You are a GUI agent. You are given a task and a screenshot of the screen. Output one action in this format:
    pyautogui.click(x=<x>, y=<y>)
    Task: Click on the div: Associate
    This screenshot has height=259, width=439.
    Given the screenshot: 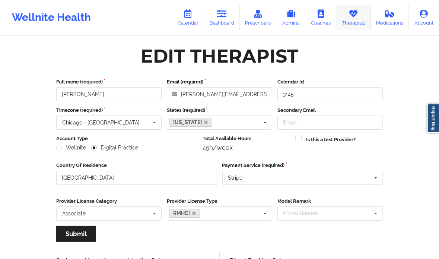 What is the action you would take?
    pyautogui.click(x=74, y=213)
    